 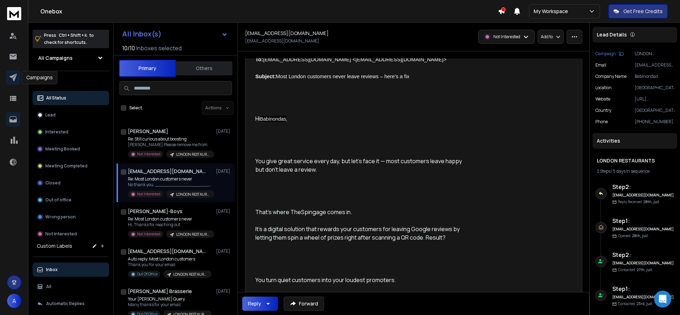 What do you see at coordinates (359, 119) in the screenshot?
I see `div: Hi ,` at bounding box center [359, 119].